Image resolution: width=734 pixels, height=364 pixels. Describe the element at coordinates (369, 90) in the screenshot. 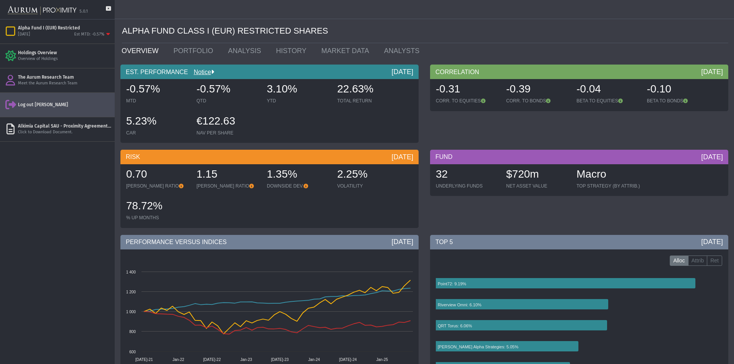

I see `div: 22.63%` at that location.